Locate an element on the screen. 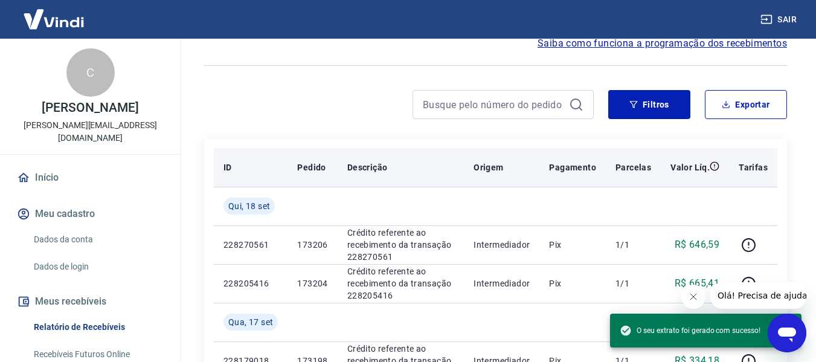 The image size is (816, 362). p: Descrição is located at coordinates (367, 167).